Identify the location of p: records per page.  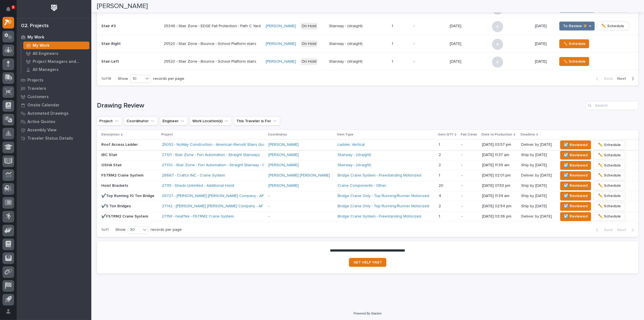
(169, 79).